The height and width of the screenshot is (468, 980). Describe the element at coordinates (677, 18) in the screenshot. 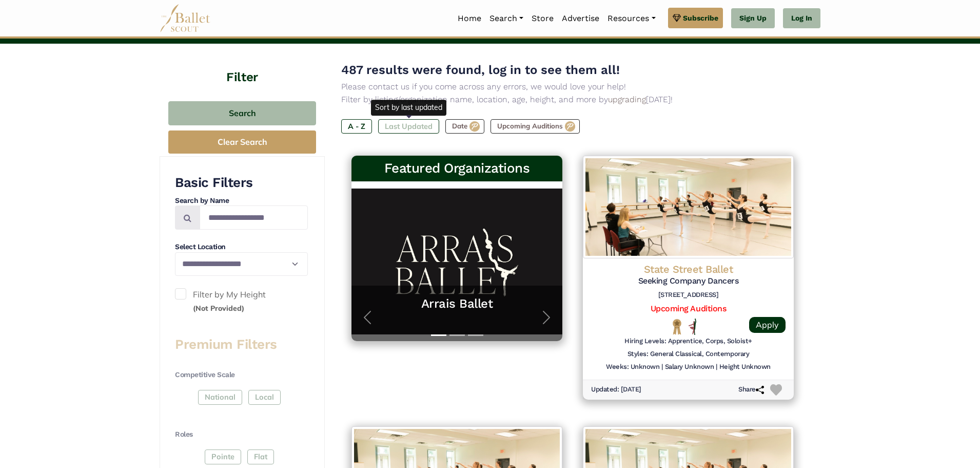

I see `img: gem.svg` at that location.